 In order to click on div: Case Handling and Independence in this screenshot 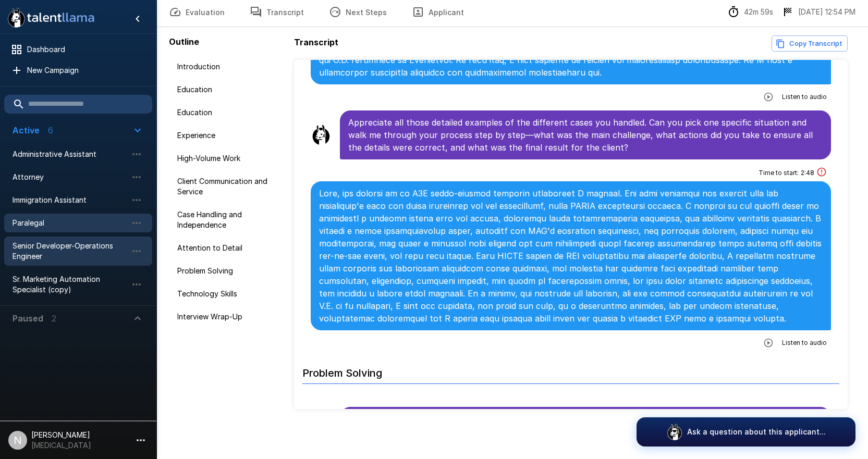, I will do `click(229, 220)`.